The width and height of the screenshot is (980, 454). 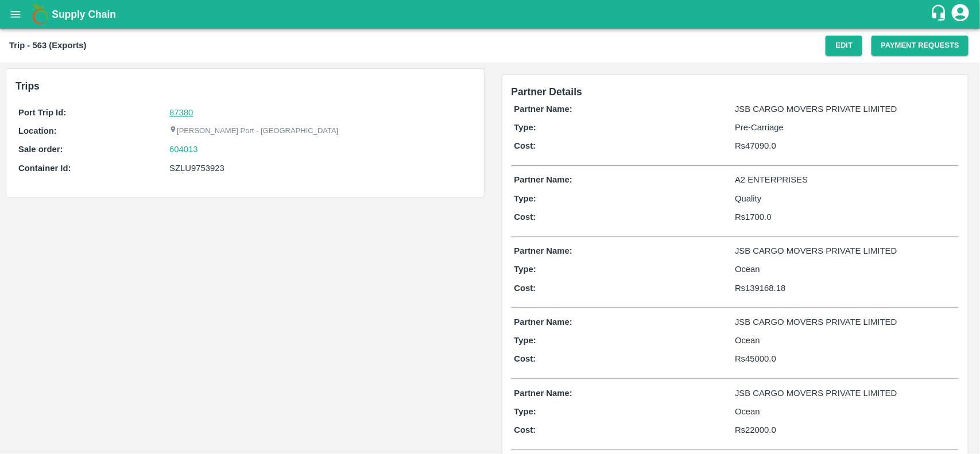 What do you see at coordinates (846, 288) in the screenshot?
I see `p: Rs 139168.18` at bounding box center [846, 288].